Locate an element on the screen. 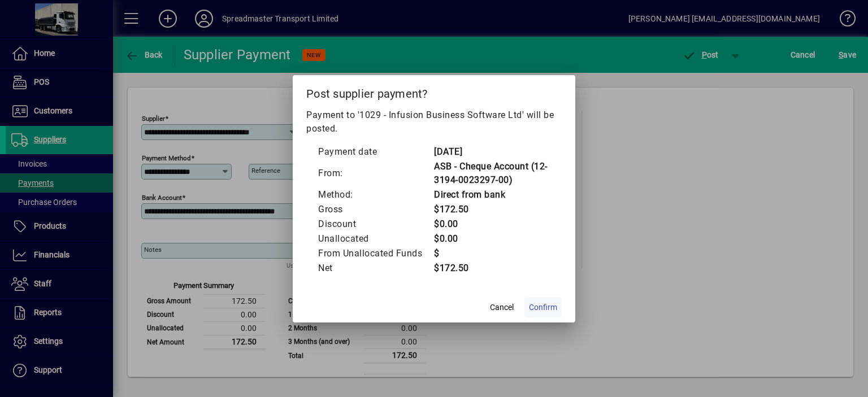  td: Method: is located at coordinates (375, 195).